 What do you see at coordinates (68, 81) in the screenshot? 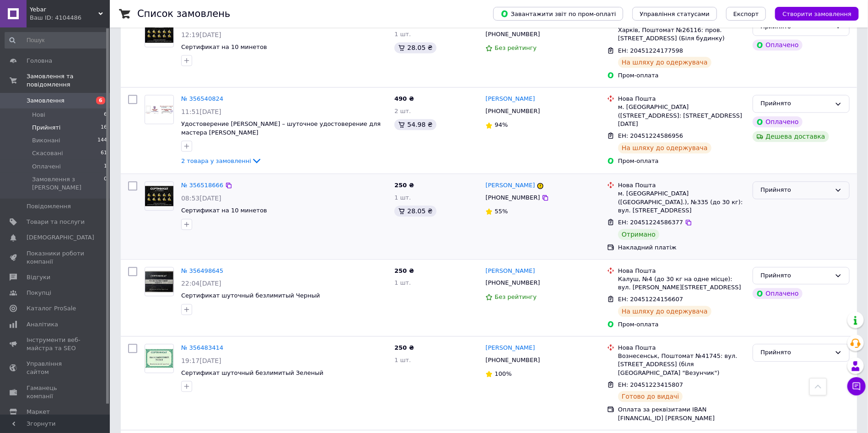
I see `span: Замовлення та повідомлення` at bounding box center [68, 81].